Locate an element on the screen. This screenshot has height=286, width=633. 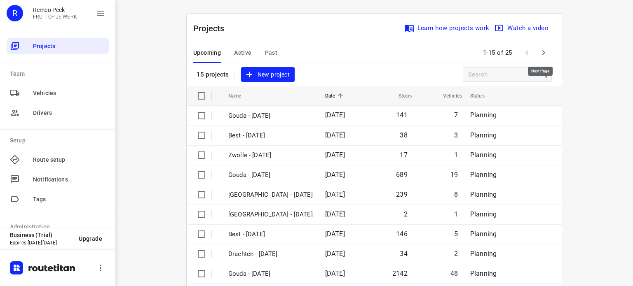
span: Route setup is located at coordinates (69, 160).